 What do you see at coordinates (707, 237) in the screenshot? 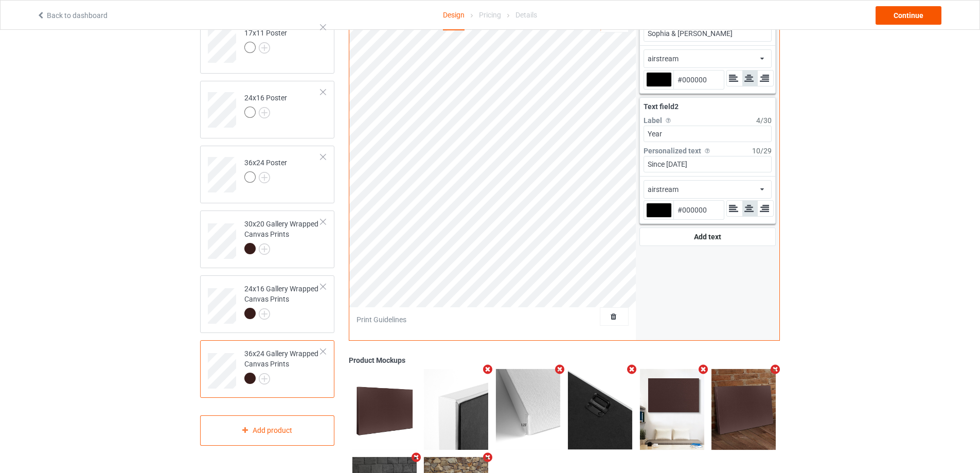
I see `div: Add text` at bounding box center [707, 237].